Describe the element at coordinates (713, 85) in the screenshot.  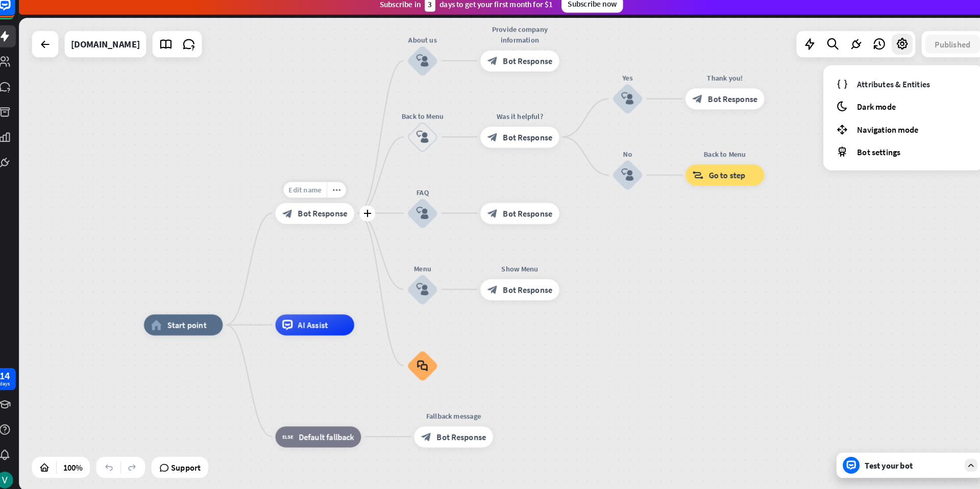
I see `div: Thank you!` at that location.